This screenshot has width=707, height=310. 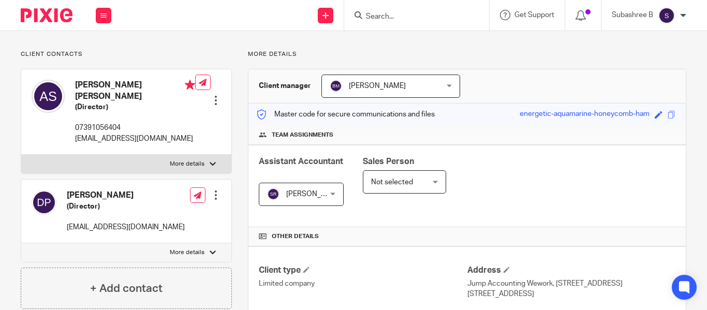 What do you see at coordinates (126, 54) in the screenshot?
I see `p: Client contacts` at bounding box center [126, 54].